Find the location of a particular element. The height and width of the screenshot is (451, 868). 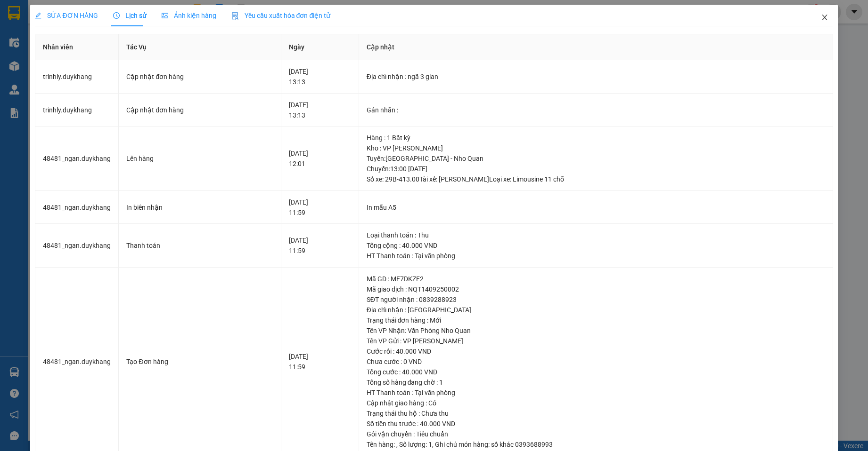

div: Tên VP Nhận: Văn Phòng Nho Quan is located at coordinates (596, 331).